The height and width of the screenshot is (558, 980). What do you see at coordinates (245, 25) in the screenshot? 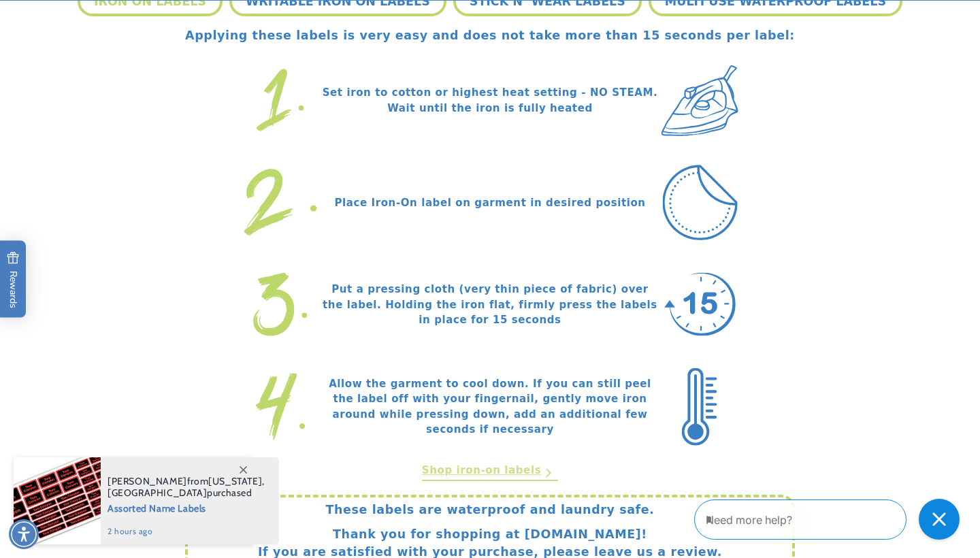
I see `button: Close gorgias live chat` at bounding box center [245, 25].